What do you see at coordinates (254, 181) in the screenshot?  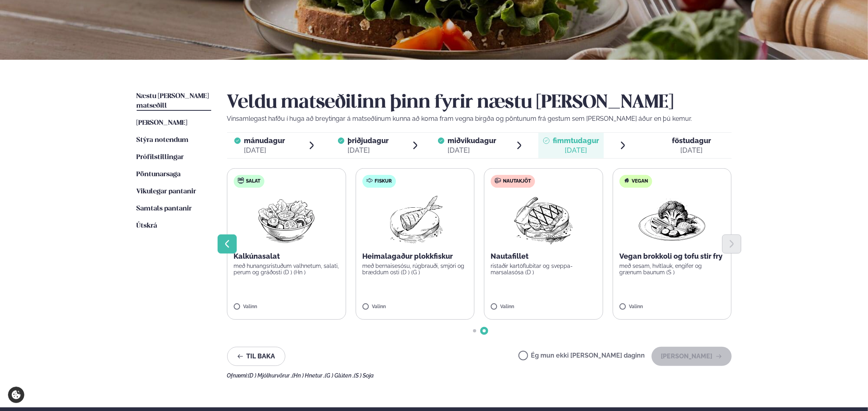 I see `span: Salat` at bounding box center [254, 181].